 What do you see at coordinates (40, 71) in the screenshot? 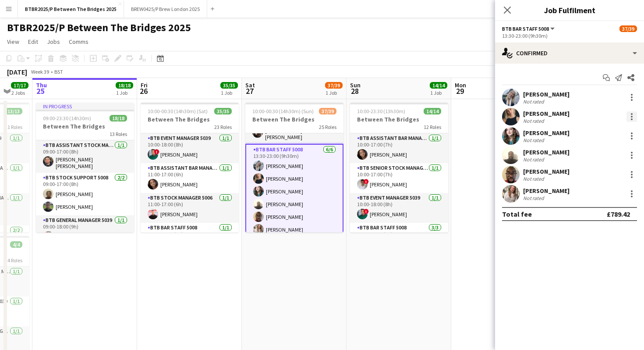
I see `span: Week 39` at bounding box center [40, 71].